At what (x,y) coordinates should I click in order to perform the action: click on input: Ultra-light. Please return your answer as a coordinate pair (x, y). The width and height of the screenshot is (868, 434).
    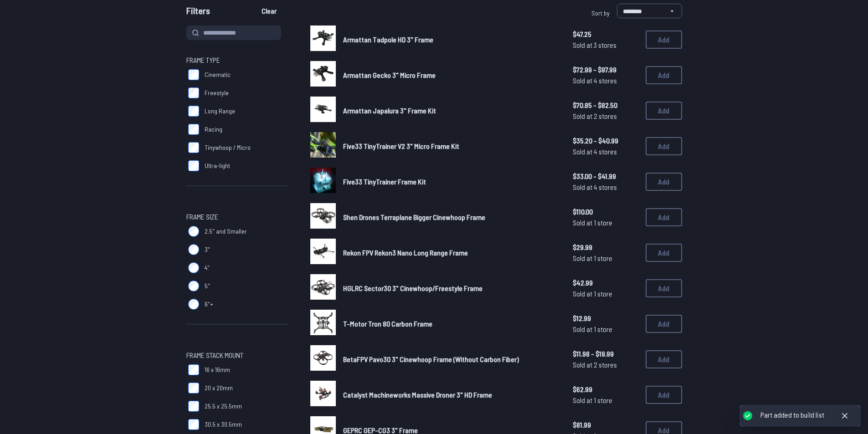
    Looking at the image, I should click on (194, 166).